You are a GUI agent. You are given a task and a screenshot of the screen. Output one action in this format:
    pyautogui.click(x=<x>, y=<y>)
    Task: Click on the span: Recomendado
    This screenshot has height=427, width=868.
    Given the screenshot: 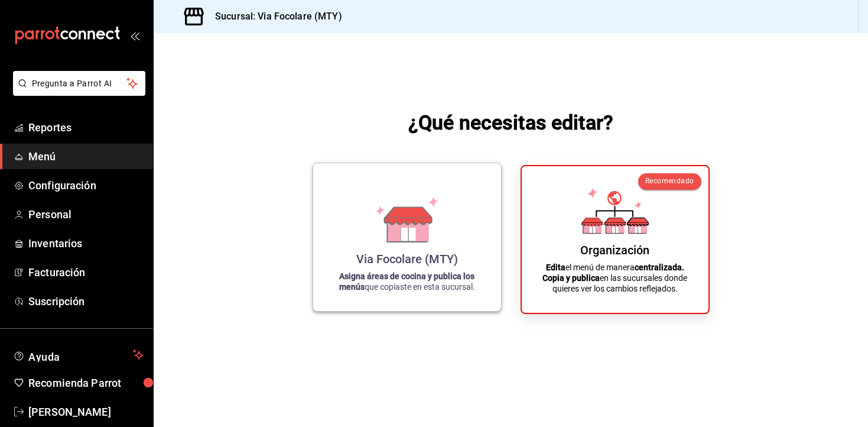 What is the action you would take?
    pyautogui.click(x=670, y=181)
    